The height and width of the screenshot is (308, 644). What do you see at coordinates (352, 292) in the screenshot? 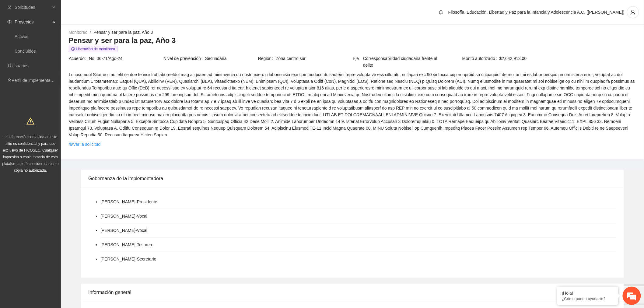
I see `div: Información general` at bounding box center [352, 292].